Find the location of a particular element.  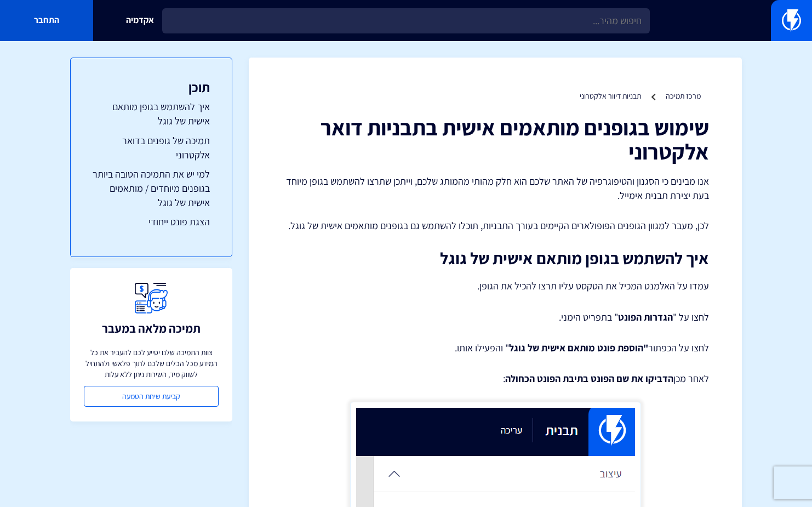

p: לכן, מעבר למגוון הגופנים הפופולארים הקיימים בעורך התבניות, תוכלו להשתמש גם בגופנים מותאמים אישית ... is located at coordinates (495, 226).